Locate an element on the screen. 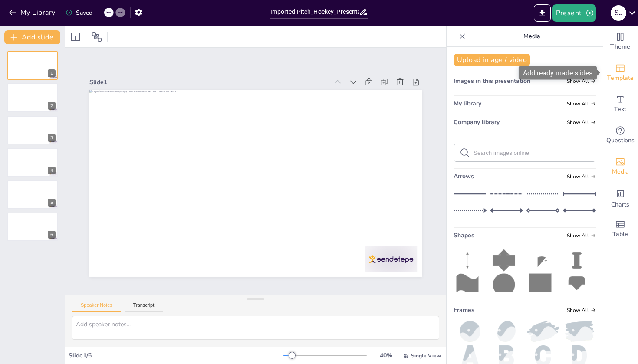 The image size is (638, 364). span: My library is located at coordinates (468, 103).